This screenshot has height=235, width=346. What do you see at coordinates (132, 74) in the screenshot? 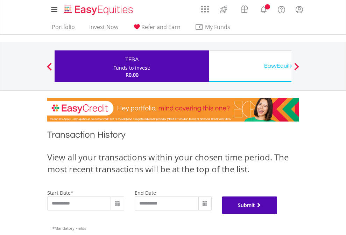
I see `span: R0.00` at bounding box center [132, 74].